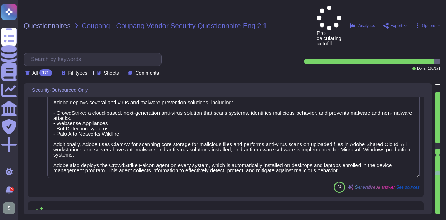 This screenshot has width=446, height=220. What do you see at coordinates (234, 136) in the screenshot?
I see `textarea: Adobe deploys several anti-virus and malware prevention solutions, including: - CrowdStrike: a cl...` at bounding box center [234, 136].